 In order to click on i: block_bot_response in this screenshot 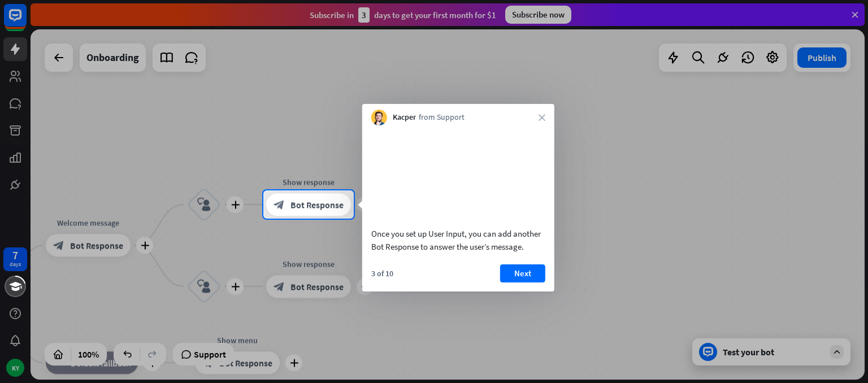, I will do `click(279, 205)`.